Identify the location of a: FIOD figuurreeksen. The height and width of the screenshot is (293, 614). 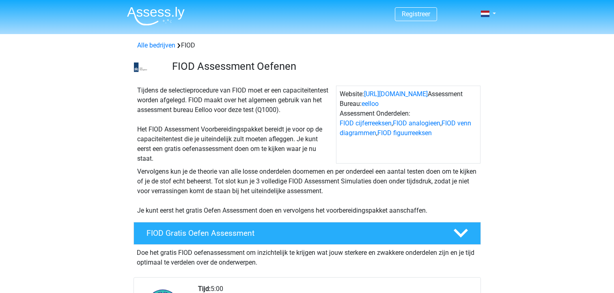
(405, 133).